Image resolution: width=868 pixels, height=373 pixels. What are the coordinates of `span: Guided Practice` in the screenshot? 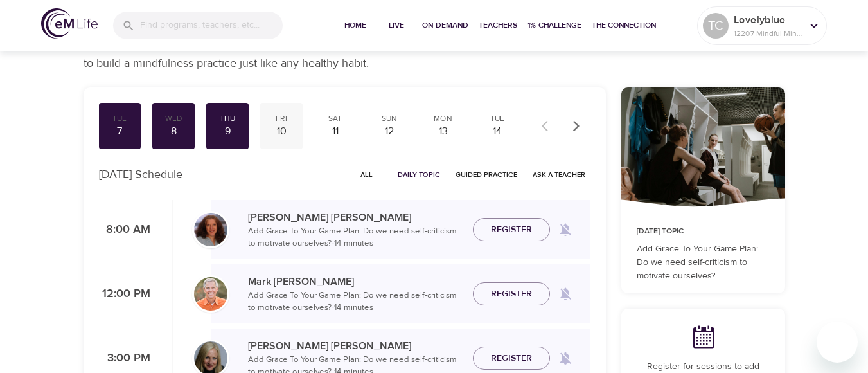 It's located at (486, 174).